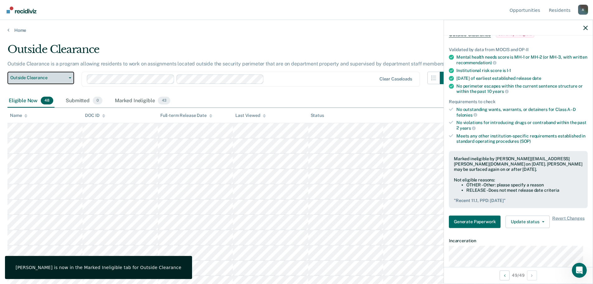  Describe the element at coordinates (537, 78) in the screenshot. I see `span: date` at that location.